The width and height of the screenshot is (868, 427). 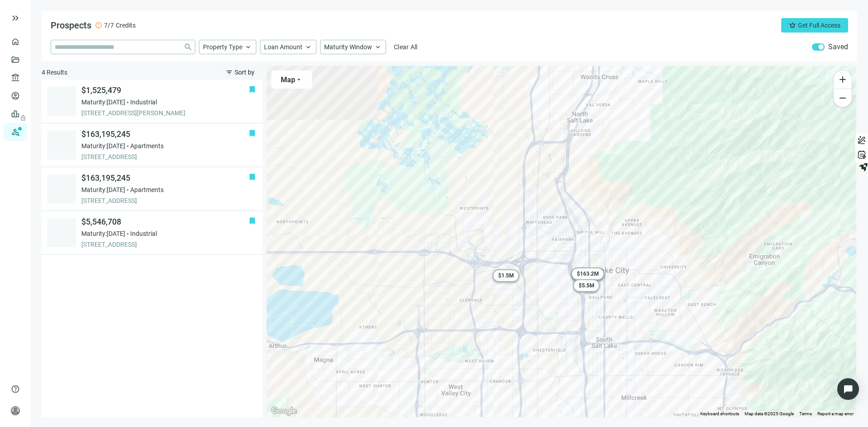 I want to click on button: filter_listSort by, so click(x=240, y=72).